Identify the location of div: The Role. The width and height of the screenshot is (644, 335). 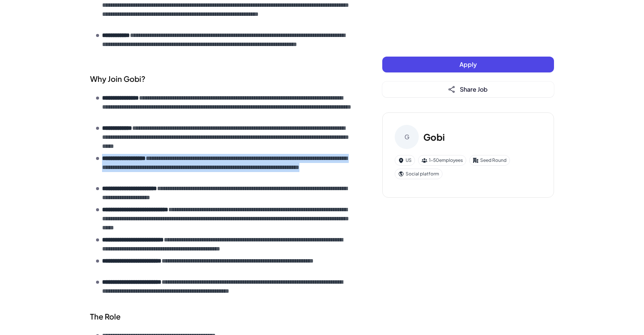
(221, 317).